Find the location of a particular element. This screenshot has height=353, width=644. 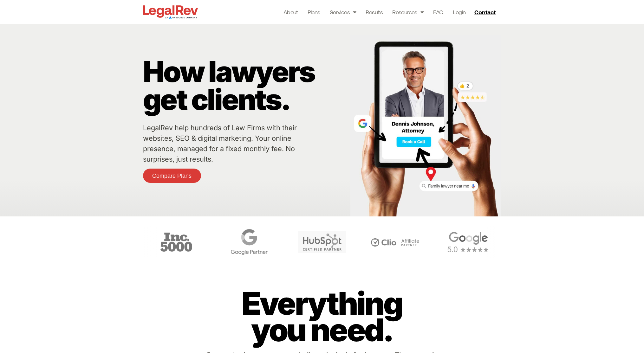

a: Resources is located at coordinates (407, 12).